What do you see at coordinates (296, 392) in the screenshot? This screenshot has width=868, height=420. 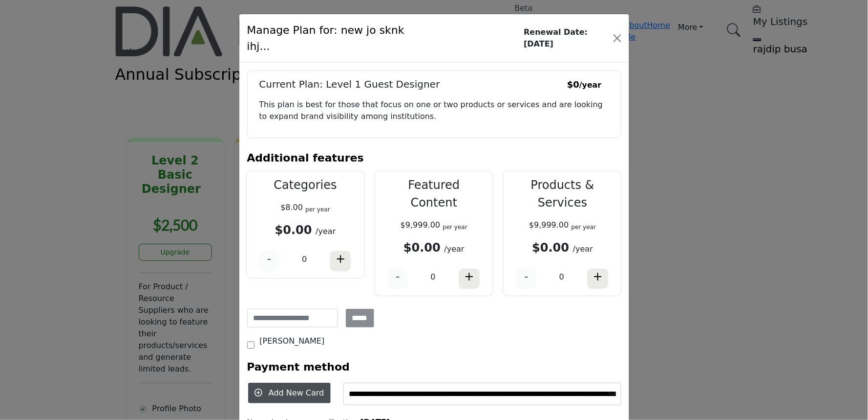 I see `span: Add New Card` at bounding box center [296, 392].